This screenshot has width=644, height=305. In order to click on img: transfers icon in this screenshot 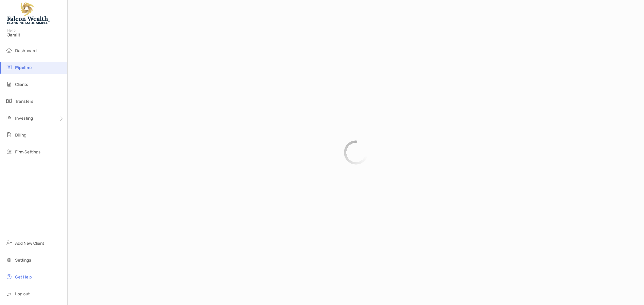, I will do `click(9, 101)`.